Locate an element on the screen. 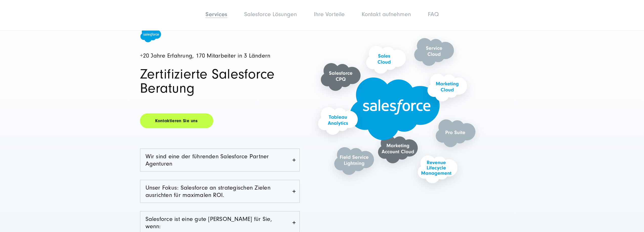 This screenshot has width=644, height=232. h4: +20 Jahre Erfahrung, 170 Mitarbeiter in 3 Ländern is located at coordinates (220, 56).